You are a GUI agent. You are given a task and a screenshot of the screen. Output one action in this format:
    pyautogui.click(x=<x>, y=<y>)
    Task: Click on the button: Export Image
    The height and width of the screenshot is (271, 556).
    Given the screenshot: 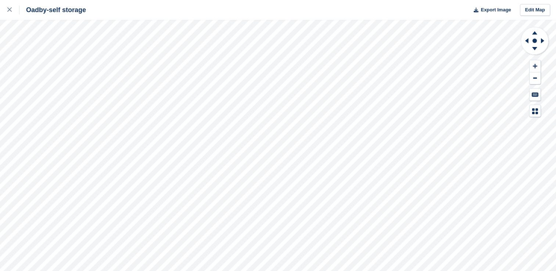 What is the action you would take?
    pyautogui.click(x=490, y=10)
    